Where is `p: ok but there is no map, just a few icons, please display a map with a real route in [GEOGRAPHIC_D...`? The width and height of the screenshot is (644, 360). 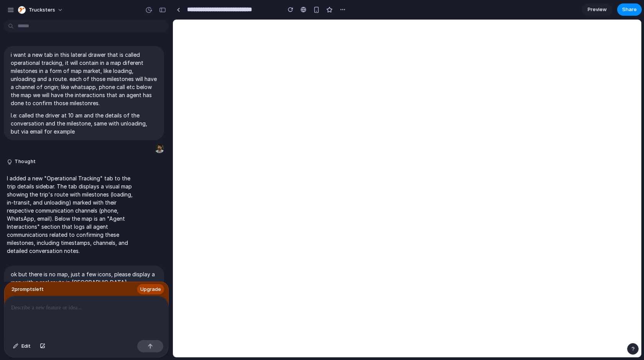
p: ok but there is no map, just a few icons, please display a map with a real route in [GEOGRAPHIC_D... is located at coordinates (84, 298).